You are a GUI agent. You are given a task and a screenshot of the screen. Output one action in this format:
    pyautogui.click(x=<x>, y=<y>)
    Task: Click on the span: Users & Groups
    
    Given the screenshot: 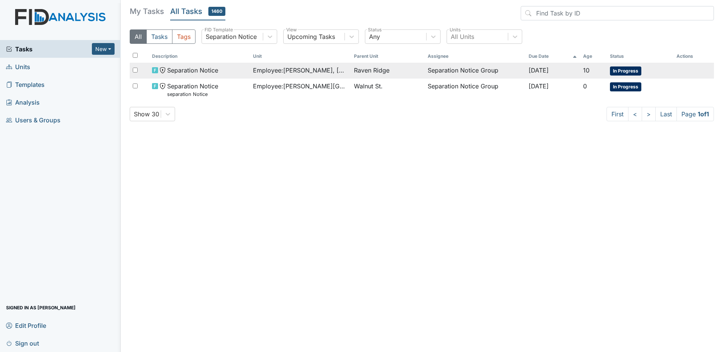 What is the action you would take?
    pyautogui.click(x=33, y=120)
    